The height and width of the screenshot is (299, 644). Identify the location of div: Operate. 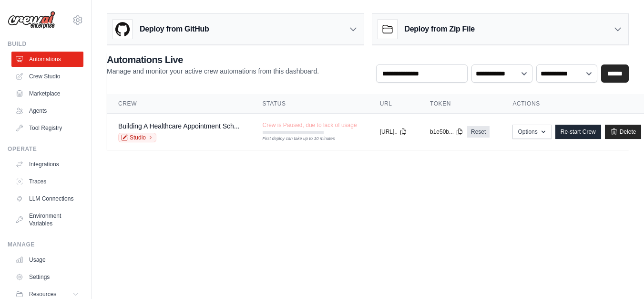
(46, 149).